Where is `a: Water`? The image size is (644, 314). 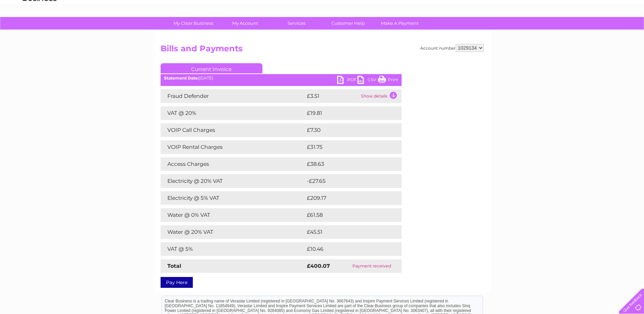
a: Water is located at coordinates (531, 31).